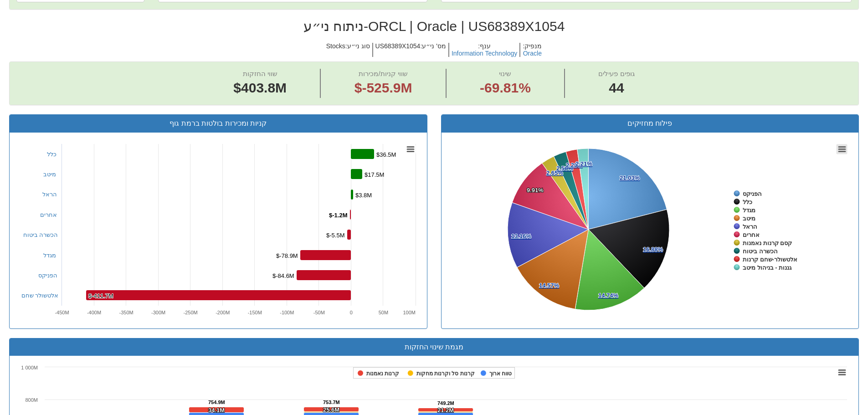  What do you see at coordinates (521, 236) in the screenshot?
I see `tspan: 13.16%` at bounding box center [521, 236].